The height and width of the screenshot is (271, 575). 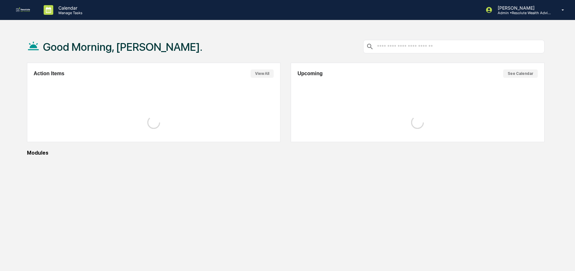 What do you see at coordinates (69, 13) in the screenshot?
I see `p: Manage Tasks` at bounding box center [69, 13].